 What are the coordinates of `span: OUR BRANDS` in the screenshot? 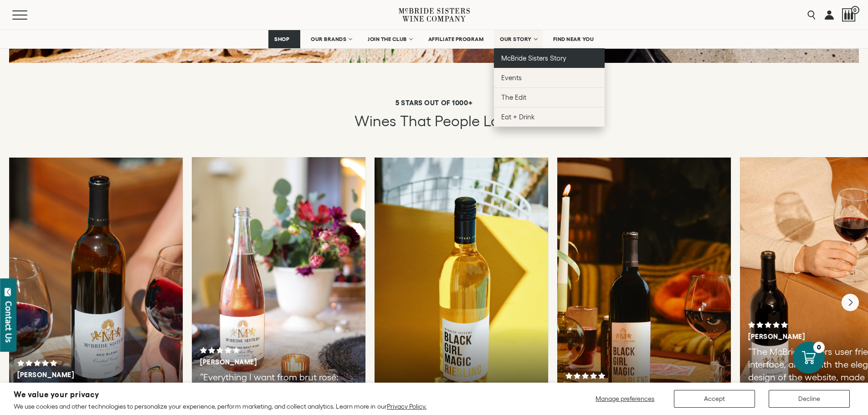 It's located at (329, 39).